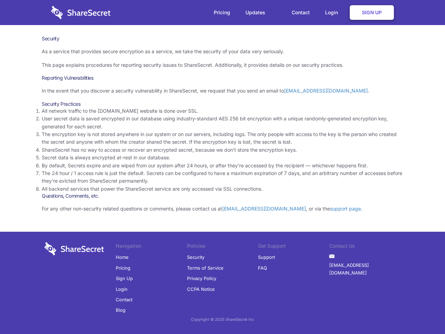  What do you see at coordinates (122, 257) in the screenshot?
I see `a: Home` at bounding box center [122, 257].